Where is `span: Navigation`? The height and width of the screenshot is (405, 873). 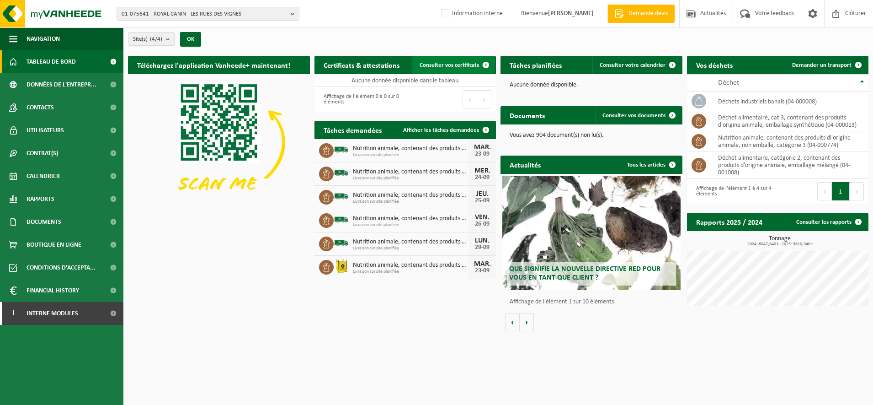 span: Navigation is located at coordinates (43, 39).